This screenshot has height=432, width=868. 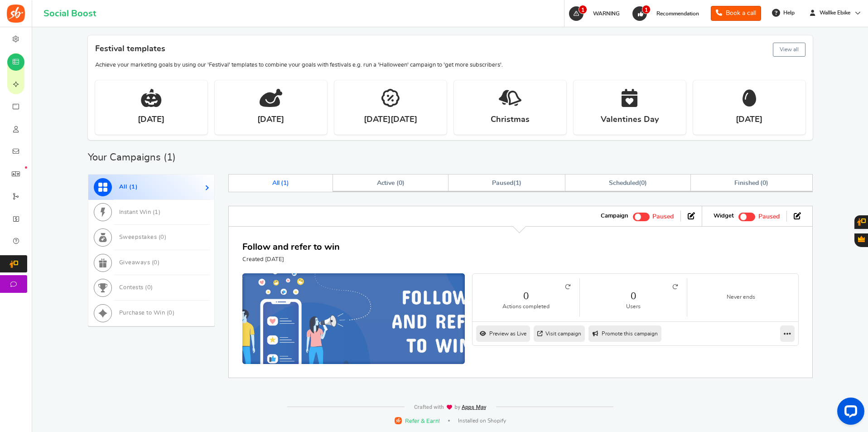 I want to click on span: Purchase to Win ( ), so click(x=147, y=313).